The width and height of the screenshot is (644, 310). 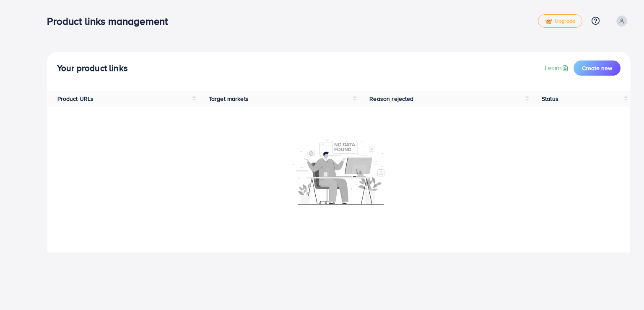 What do you see at coordinates (561, 21) in the screenshot?
I see `a: tickUpgrade` at bounding box center [561, 21].